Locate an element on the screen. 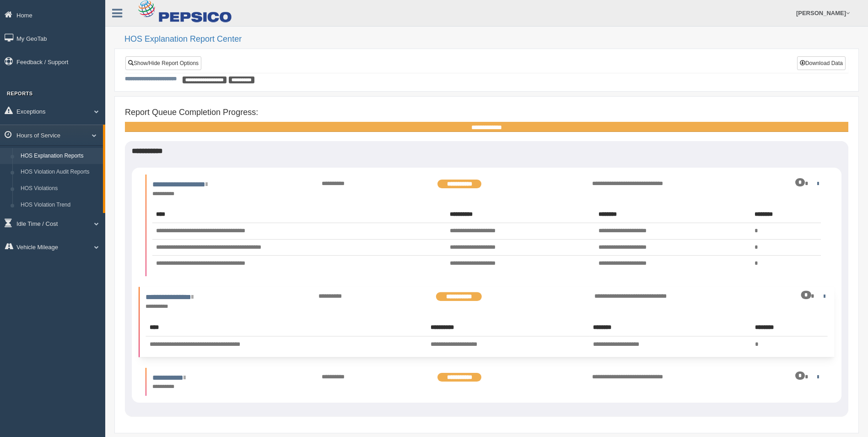 Image resolution: width=868 pixels, height=437 pixels. a: HOS Violations is located at coordinates (60, 189).